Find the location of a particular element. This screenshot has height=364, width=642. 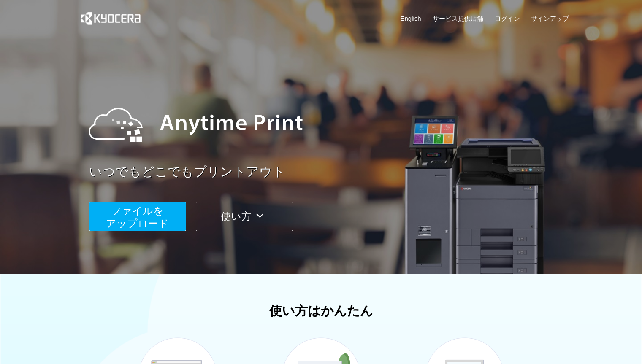

a: サービス提供店舗 is located at coordinates (458, 18).